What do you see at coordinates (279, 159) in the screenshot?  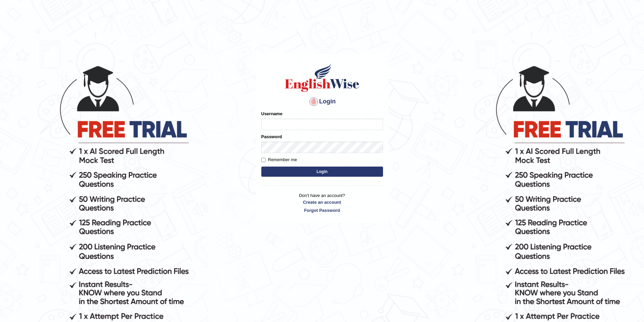 I see `label: Remember me` at bounding box center [279, 159].